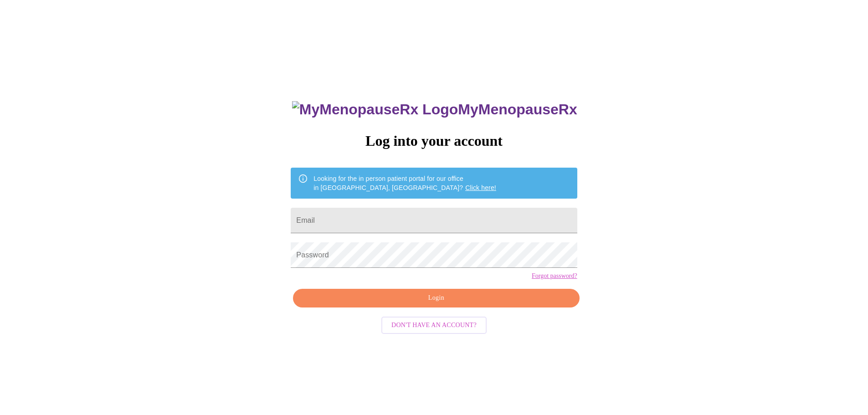 This screenshot has width=868, height=415. What do you see at coordinates (434, 141) in the screenshot?
I see `h3: Log into your account` at bounding box center [434, 141].